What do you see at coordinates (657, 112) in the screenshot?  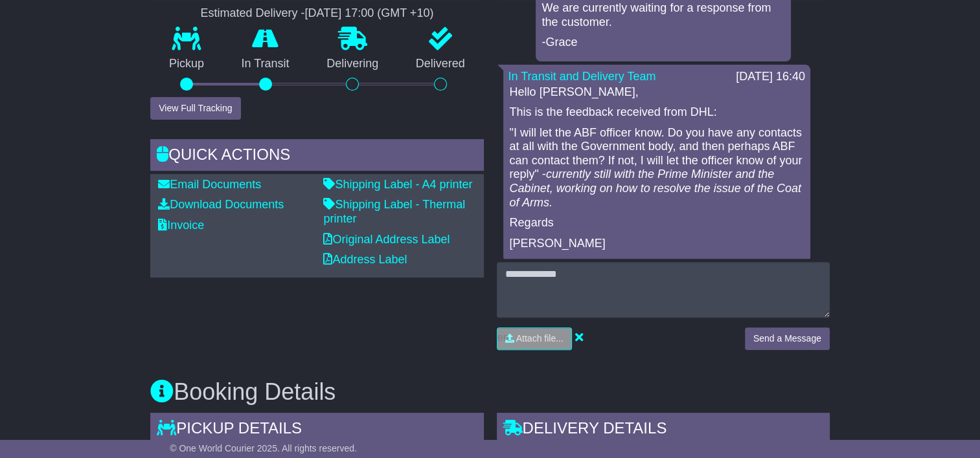 I see `p: This is the feedback received from DHL:` at bounding box center [657, 112].